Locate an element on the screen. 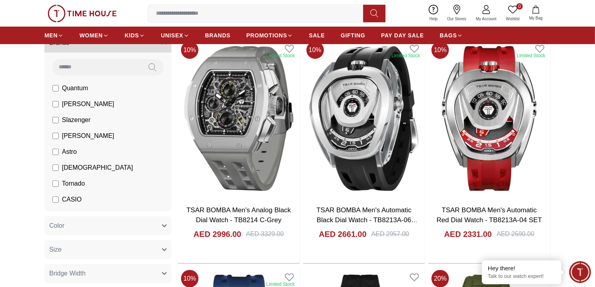 This screenshot has width=595, height=287. a: UNISEX is located at coordinates (175, 35).